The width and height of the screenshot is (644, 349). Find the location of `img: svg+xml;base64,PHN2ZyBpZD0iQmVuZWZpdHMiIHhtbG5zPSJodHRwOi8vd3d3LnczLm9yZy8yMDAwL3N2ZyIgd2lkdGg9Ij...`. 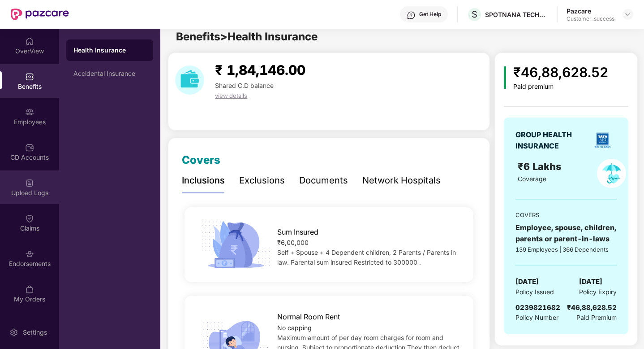

img: svg+xml;base64,PHN2ZyBpZD0iQmVuZWZpdHMiIHhtbG5zPSJodHRwOi8vd3d3LnczLm9yZy8yMDAwL3N2ZyIgd2lkdGg9Ij... is located at coordinates (29, 77).